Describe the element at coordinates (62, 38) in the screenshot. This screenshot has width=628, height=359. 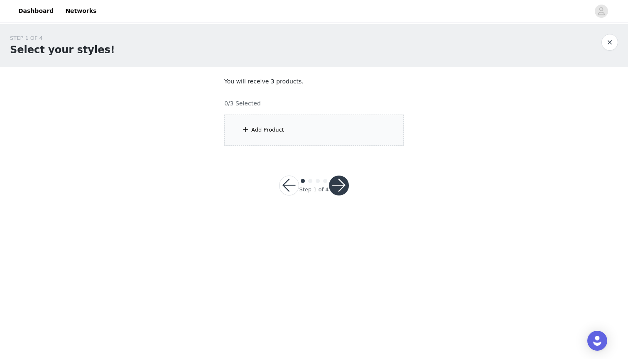
I see `div: STEP 1 OF 4` at that location.